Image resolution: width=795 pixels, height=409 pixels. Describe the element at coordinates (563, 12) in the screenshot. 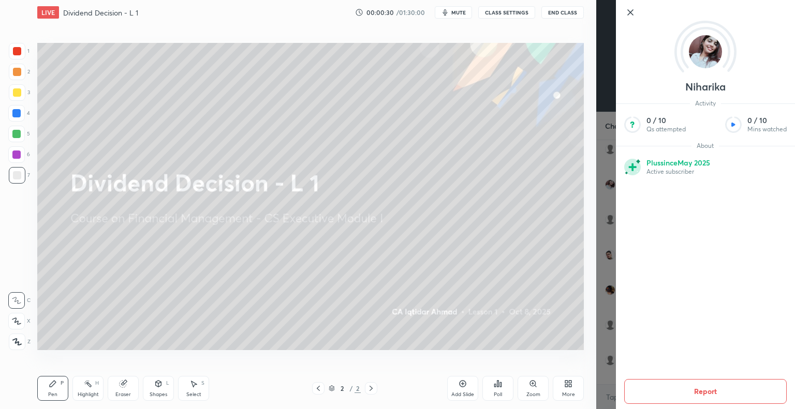

I see `button: End Class` at that location.